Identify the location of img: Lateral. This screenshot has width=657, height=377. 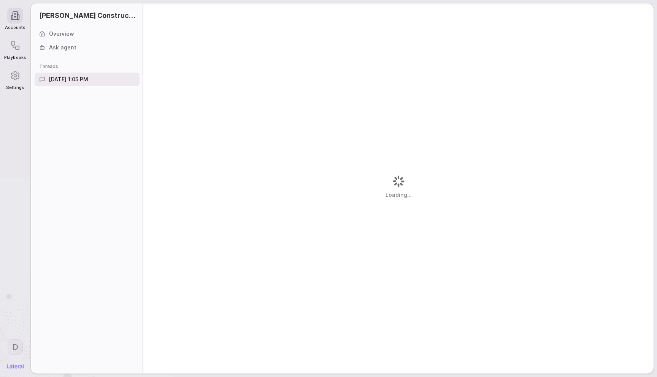
(15, 367).